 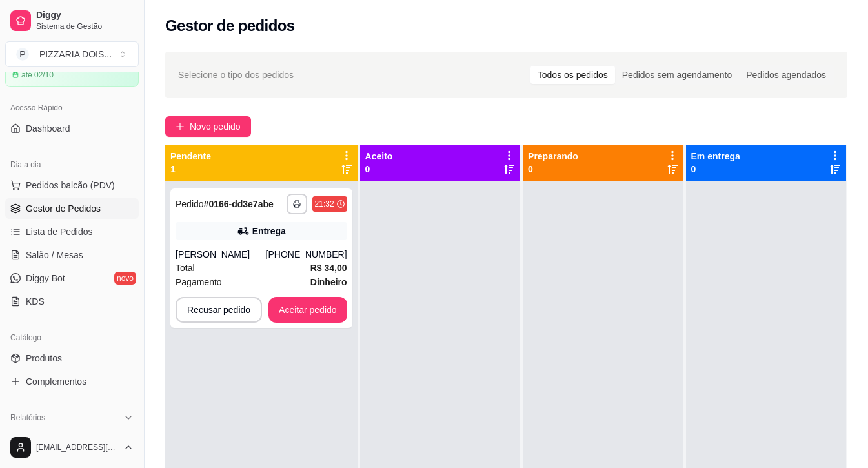 I want to click on span: Pedidos balcão (PDV), so click(x=70, y=185).